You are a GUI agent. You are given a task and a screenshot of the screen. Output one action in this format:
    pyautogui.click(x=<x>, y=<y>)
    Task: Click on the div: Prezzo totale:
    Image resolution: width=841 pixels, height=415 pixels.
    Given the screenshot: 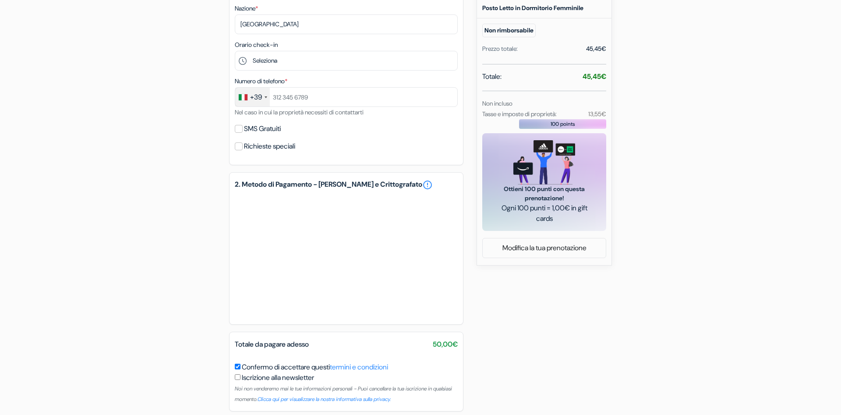 What is the action you would take?
    pyautogui.click(x=500, y=49)
    